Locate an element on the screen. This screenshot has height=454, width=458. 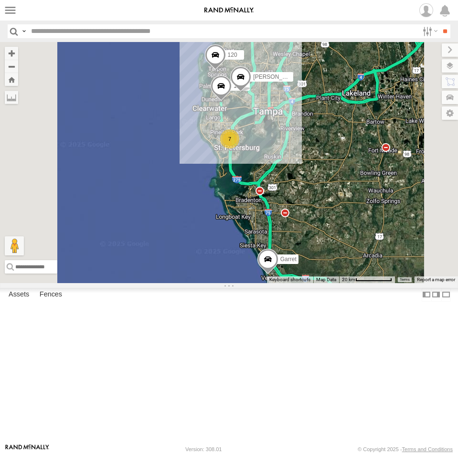
label: Assets is located at coordinates (19, 295).